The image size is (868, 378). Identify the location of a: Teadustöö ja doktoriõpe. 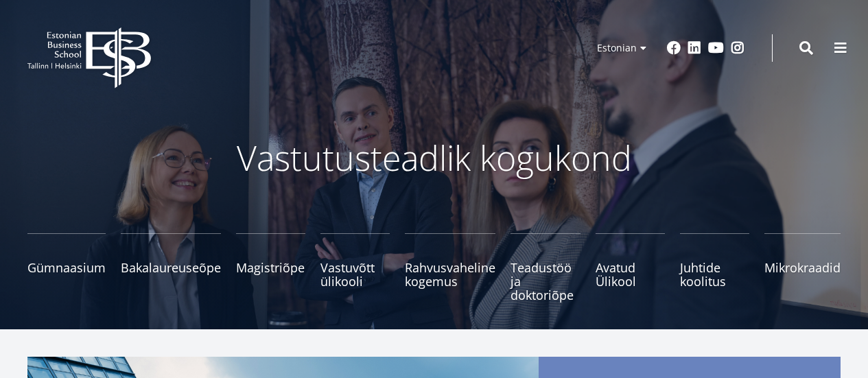
(545, 267).